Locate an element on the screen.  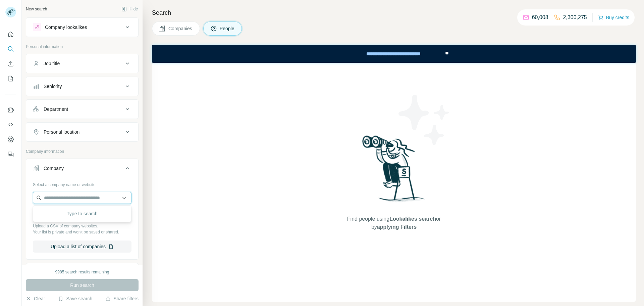
span: Lookalikes search is located at coordinates (412, 219).